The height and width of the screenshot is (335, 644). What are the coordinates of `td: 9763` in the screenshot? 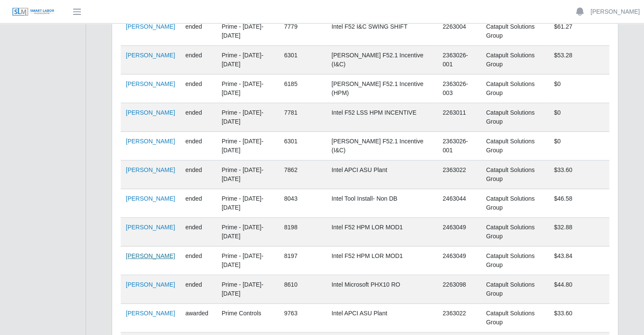 It's located at (302, 318).